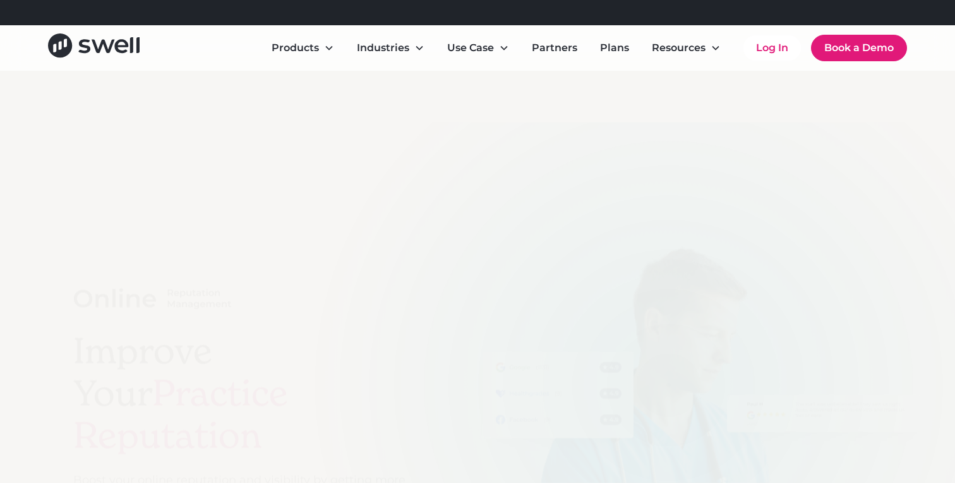 The height and width of the screenshot is (483, 955). I want to click on a: home, so click(93, 47).